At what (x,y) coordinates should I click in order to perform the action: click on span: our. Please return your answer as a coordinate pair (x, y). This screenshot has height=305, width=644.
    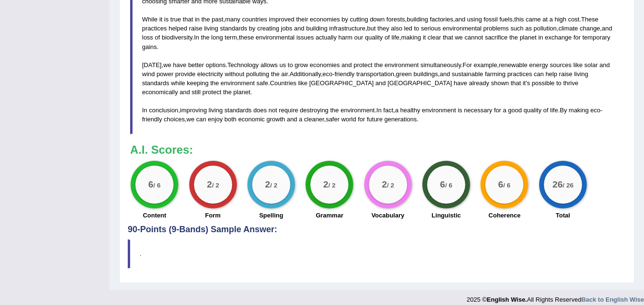
    Looking at the image, I should click on (358, 37).